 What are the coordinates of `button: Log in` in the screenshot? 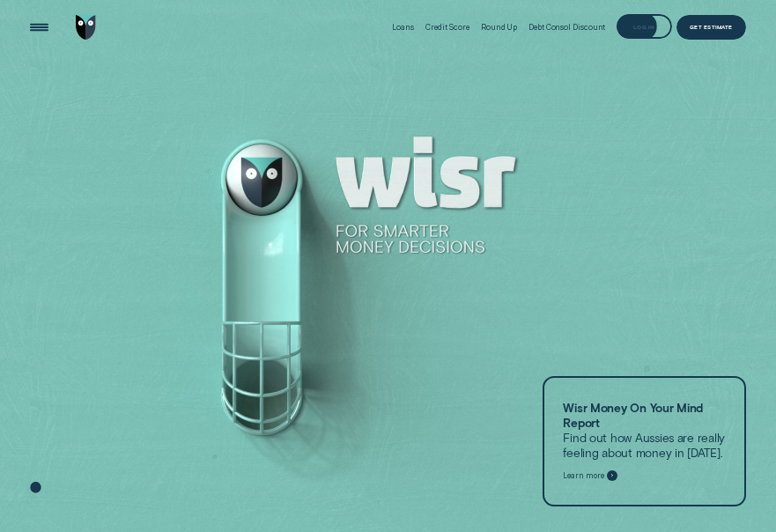 It's located at (644, 26).